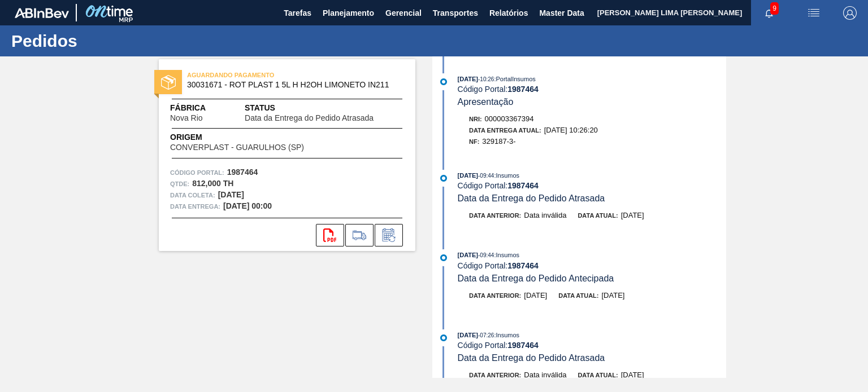 This screenshot has height=392, width=868. I want to click on span: Planejamento, so click(348, 13).